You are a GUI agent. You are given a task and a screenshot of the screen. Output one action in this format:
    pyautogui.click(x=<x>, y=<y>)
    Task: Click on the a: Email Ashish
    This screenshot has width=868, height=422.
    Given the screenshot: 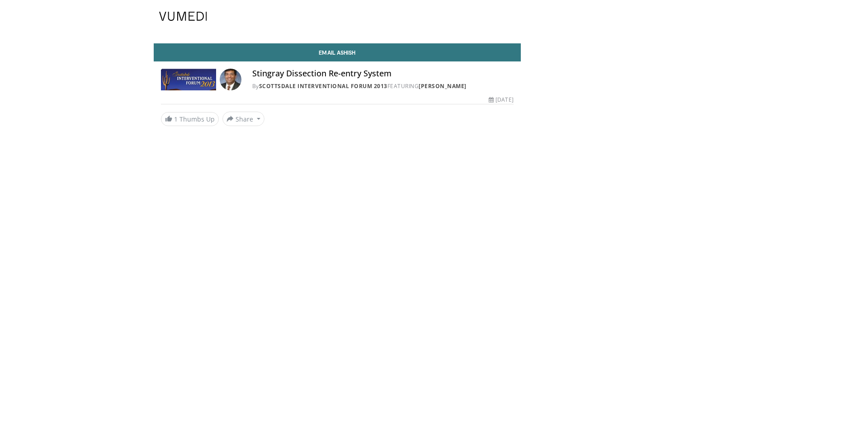 What is the action you would take?
    pyautogui.click(x=337, y=53)
    